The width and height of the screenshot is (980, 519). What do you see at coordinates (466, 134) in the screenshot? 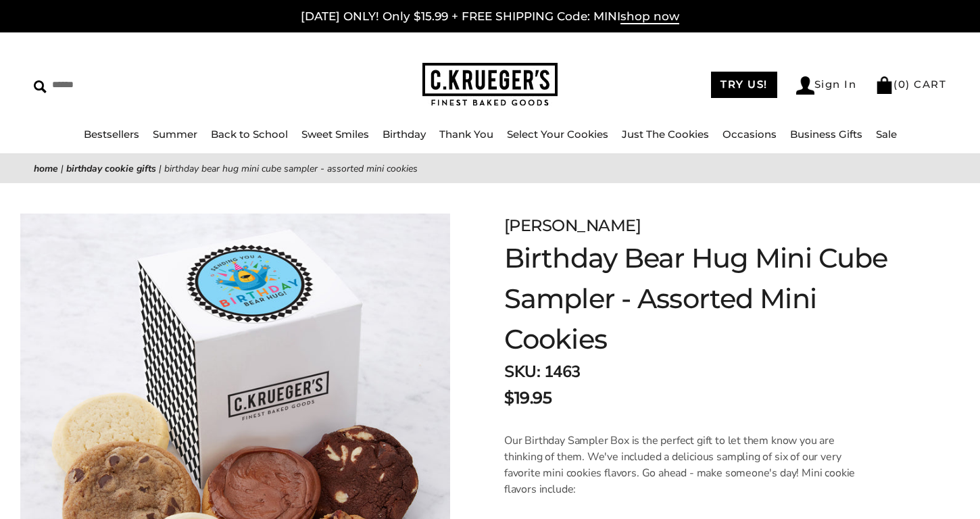
I see `a: Thank You` at bounding box center [466, 134].